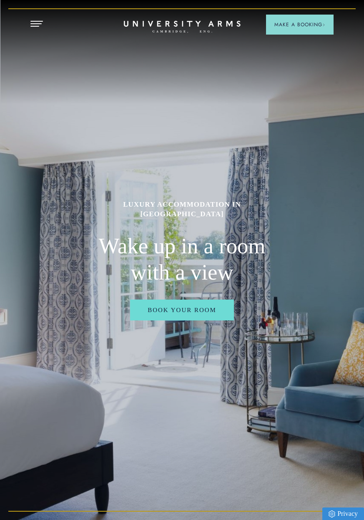 Image resolution: width=364 pixels, height=520 pixels. What do you see at coordinates (343, 514) in the screenshot?
I see `a: Privacy` at bounding box center [343, 514].